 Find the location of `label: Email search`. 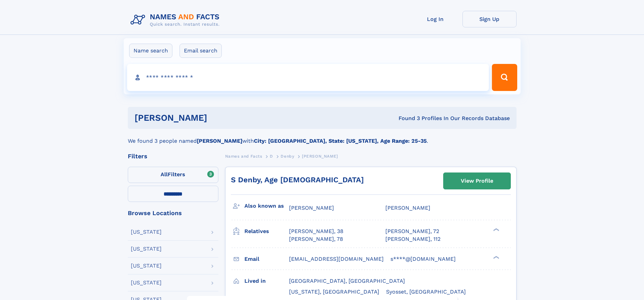

label: Email search is located at coordinates (200, 51).